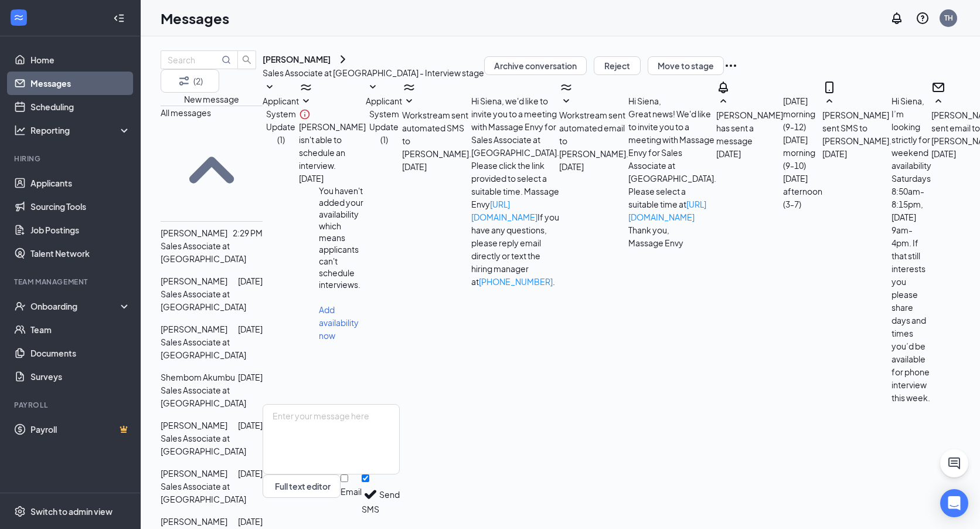 Image resolution: width=980 pixels, height=529 pixels. I want to click on svg: Settings, so click(20, 511).